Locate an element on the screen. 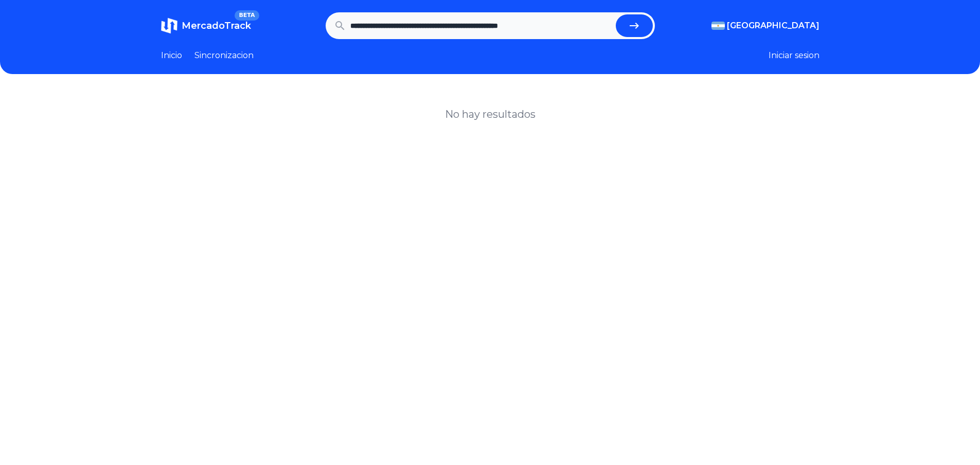 This screenshot has width=980, height=465. a: Inicio is located at coordinates (172, 56).